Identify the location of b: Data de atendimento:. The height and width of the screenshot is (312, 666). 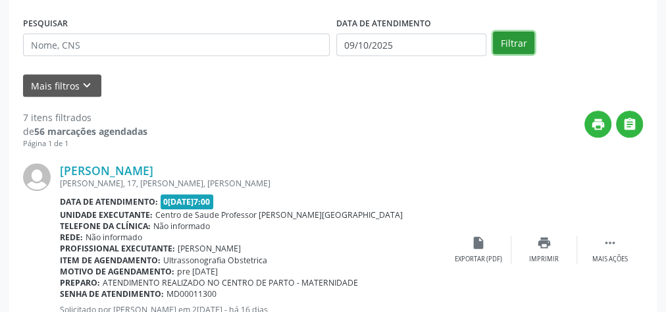
(109, 201).